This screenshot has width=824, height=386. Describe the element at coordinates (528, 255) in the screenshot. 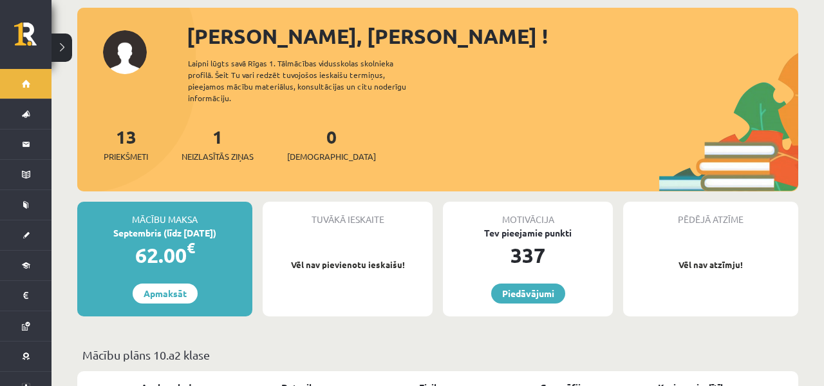

I see `div: 337` at that location.